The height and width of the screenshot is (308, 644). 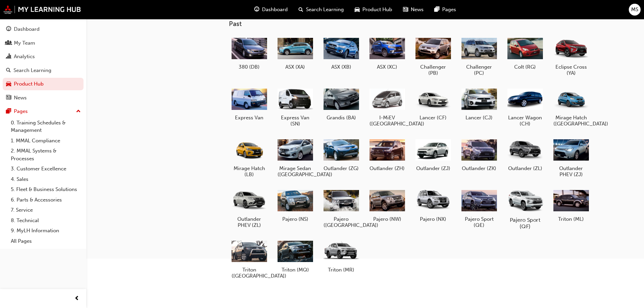 I want to click on a: Dashboard, so click(x=43, y=29).